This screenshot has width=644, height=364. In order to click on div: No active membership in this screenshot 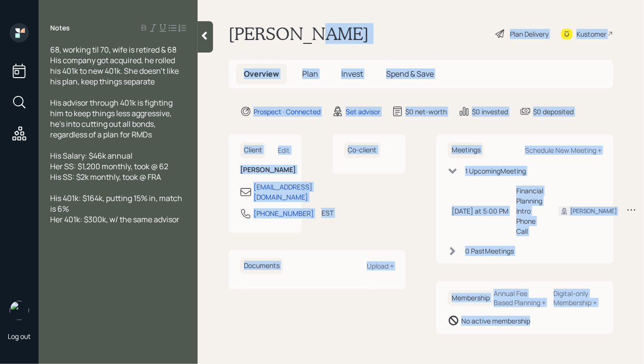, I will do `click(495, 320)`.